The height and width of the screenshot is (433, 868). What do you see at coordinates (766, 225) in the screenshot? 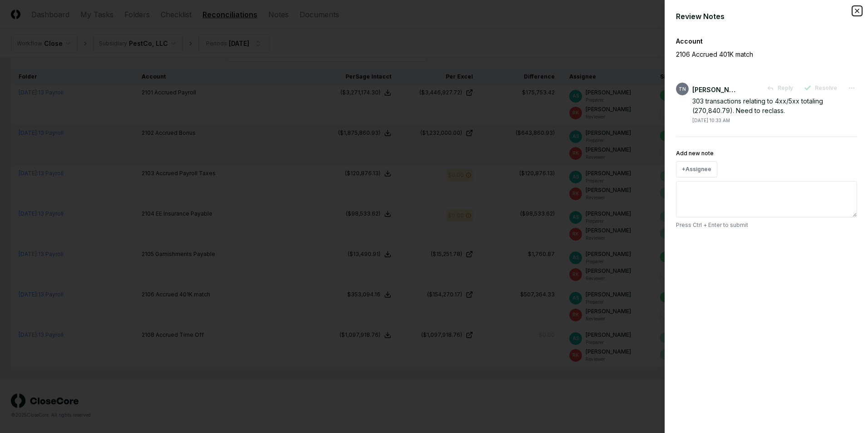
I see `p: Press Ctrl + Enter to submit` at bounding box center [766, 225].